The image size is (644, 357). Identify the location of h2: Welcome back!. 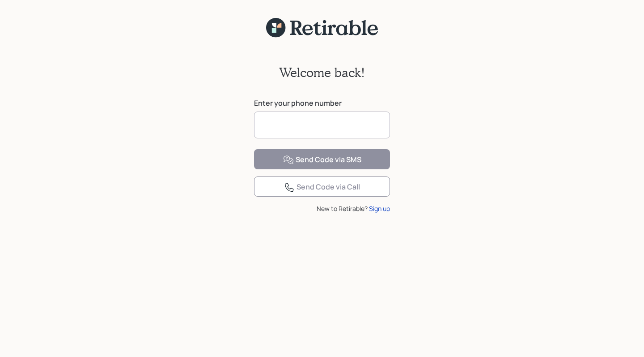
(322, 72).